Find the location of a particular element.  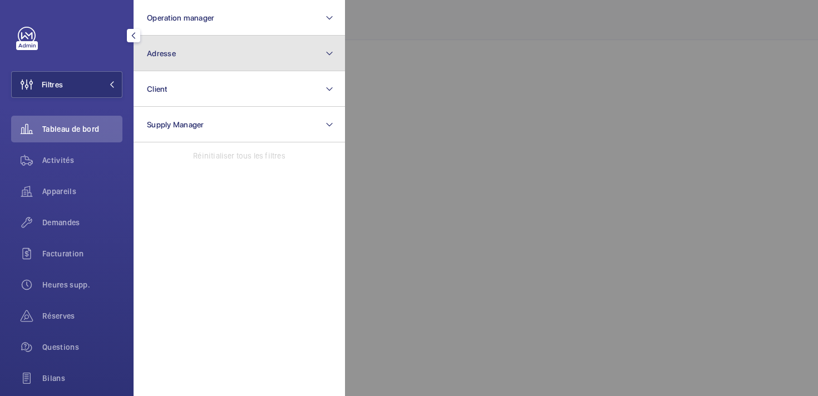

span: Tableau de bord is located at coordinates (82, 129).